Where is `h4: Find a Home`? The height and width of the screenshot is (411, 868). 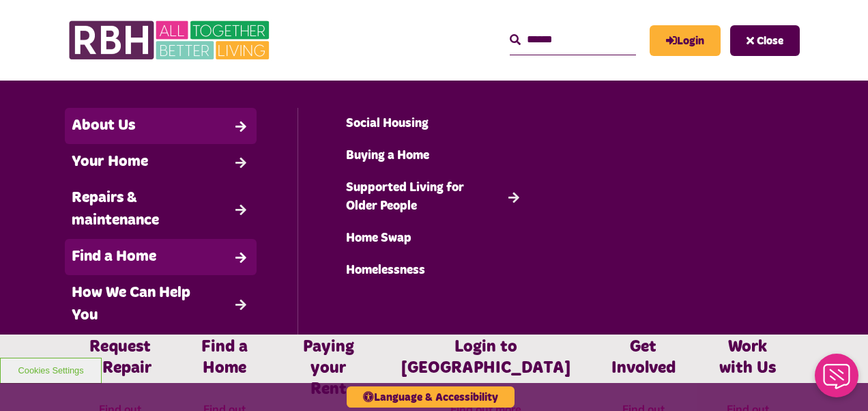 h4: Find a Home is located at coordinates (224, 357).